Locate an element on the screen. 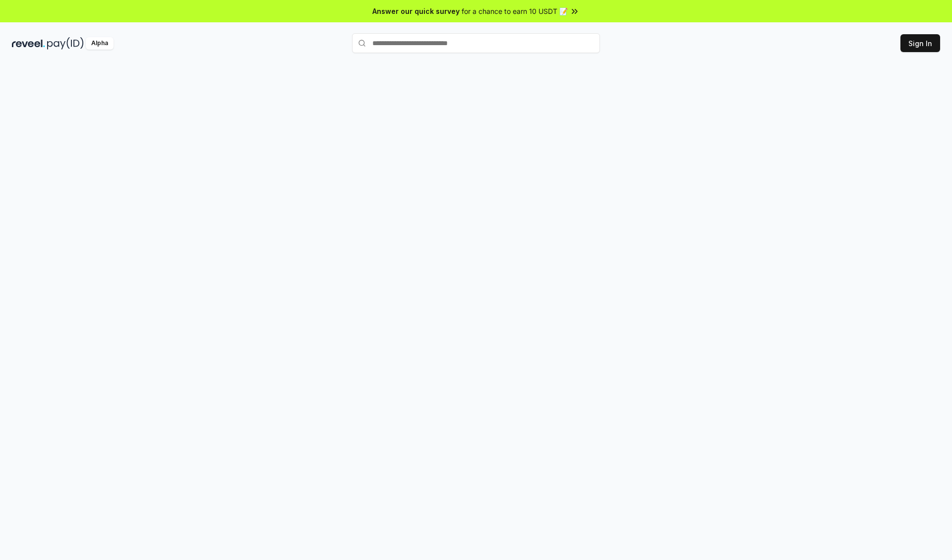 The image size is (952, 560). button: Sign In is located at coordinates (920, 43).